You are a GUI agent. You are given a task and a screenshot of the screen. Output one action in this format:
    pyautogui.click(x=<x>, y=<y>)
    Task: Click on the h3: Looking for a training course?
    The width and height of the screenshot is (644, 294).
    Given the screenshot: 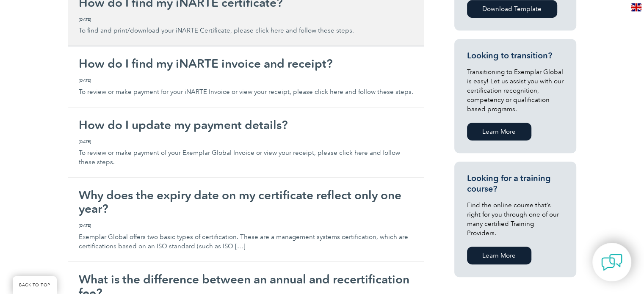 What is the action you would take?
    pyautogui.click(x=515, y=183)
    